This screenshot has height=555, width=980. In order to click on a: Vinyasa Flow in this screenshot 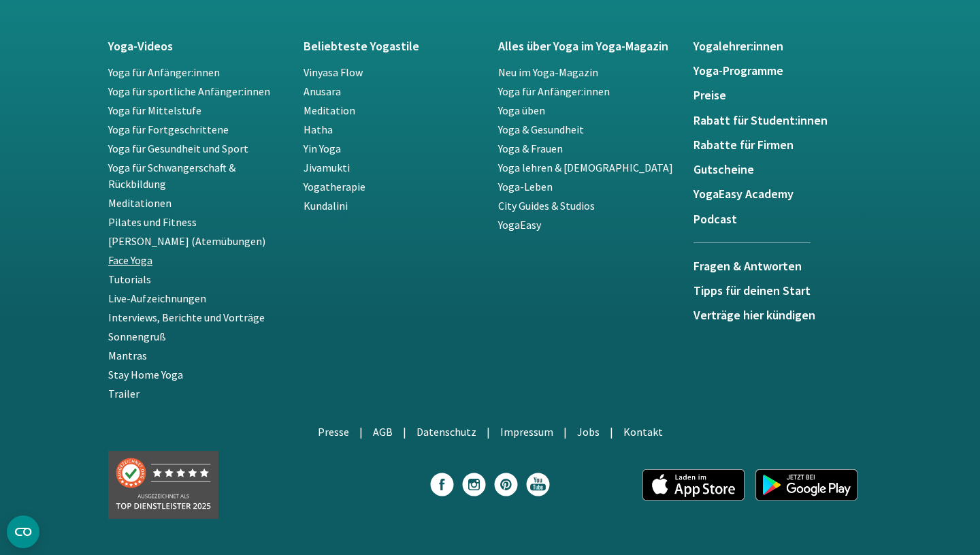, I will do `click(332, 72)`.